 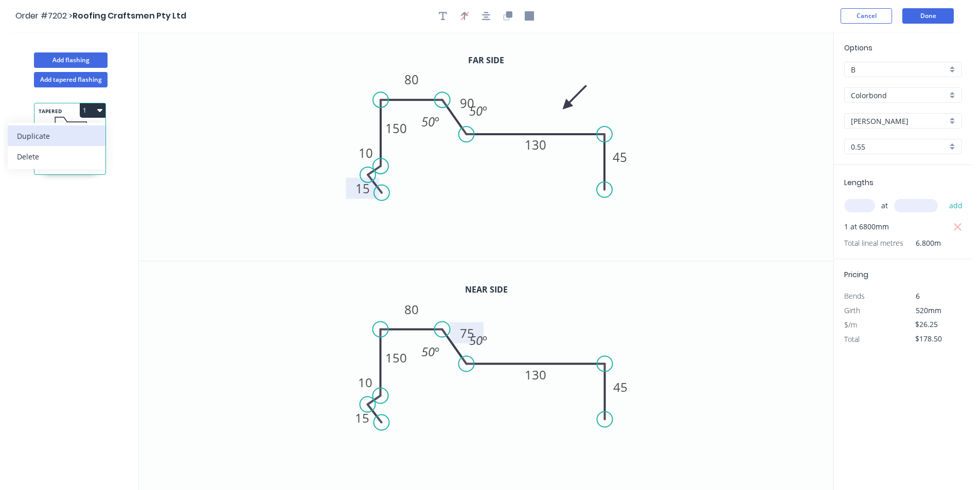 I want to click on input: Colour, so click(x=899, y=121).